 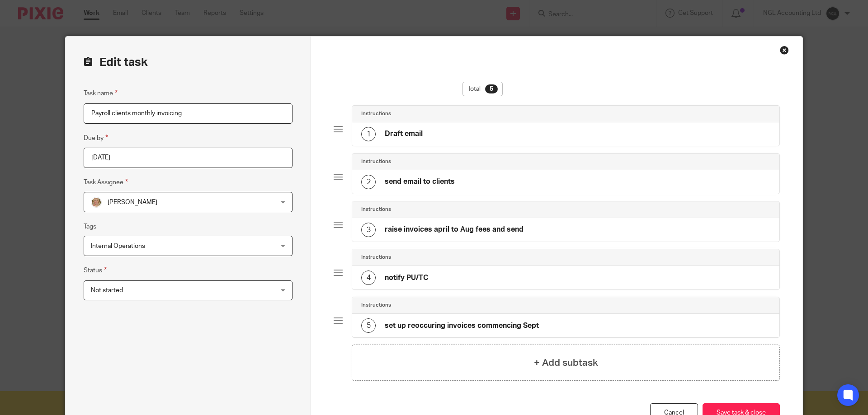 What do you see at coordinates (90, 227) in the screenshot?
I see `label: Tags` at bounding box center [90, 227].